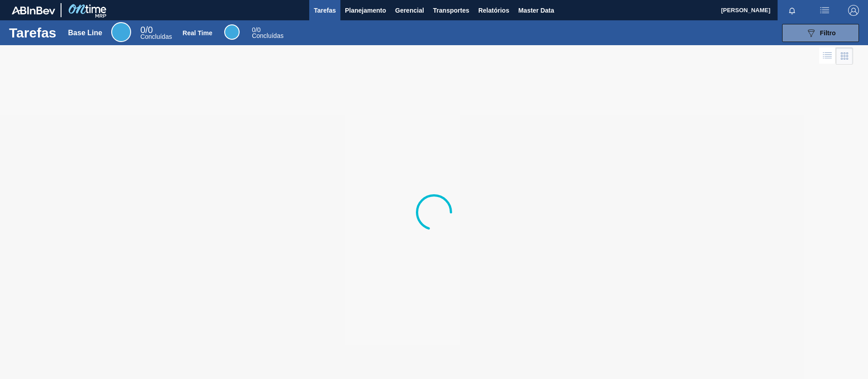  I want to click on h1: Tarefas, so click(32, 32).